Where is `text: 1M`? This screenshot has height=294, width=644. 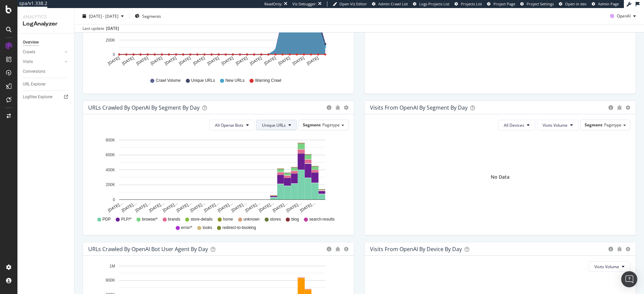 text: 1M is located at coordinates (112, 266).